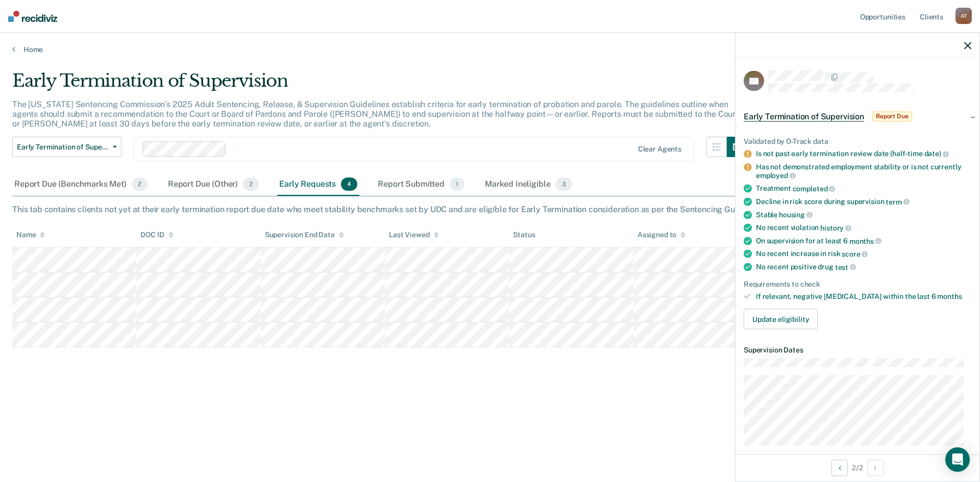 The width and height of the screenshot is (980, 482). I want to click on div: Supervision End Date, so click(304, 235).